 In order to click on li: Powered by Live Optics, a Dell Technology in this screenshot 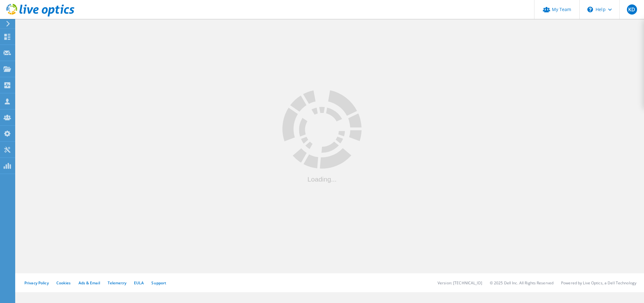, I will do `click(599, 283)`.